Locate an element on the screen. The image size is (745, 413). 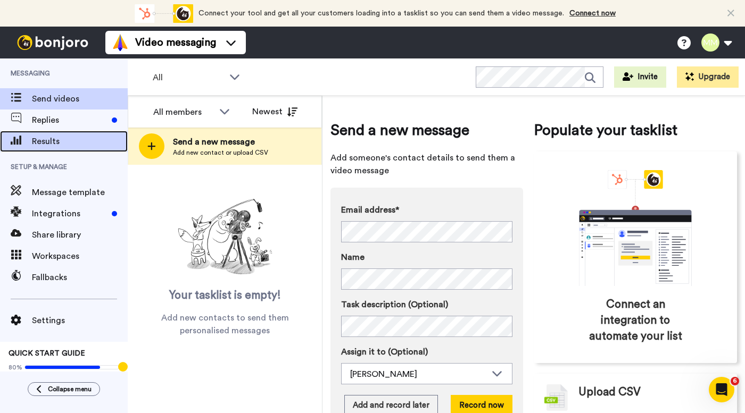
div: Tooltip anchor is located at coordinates (123, 367).